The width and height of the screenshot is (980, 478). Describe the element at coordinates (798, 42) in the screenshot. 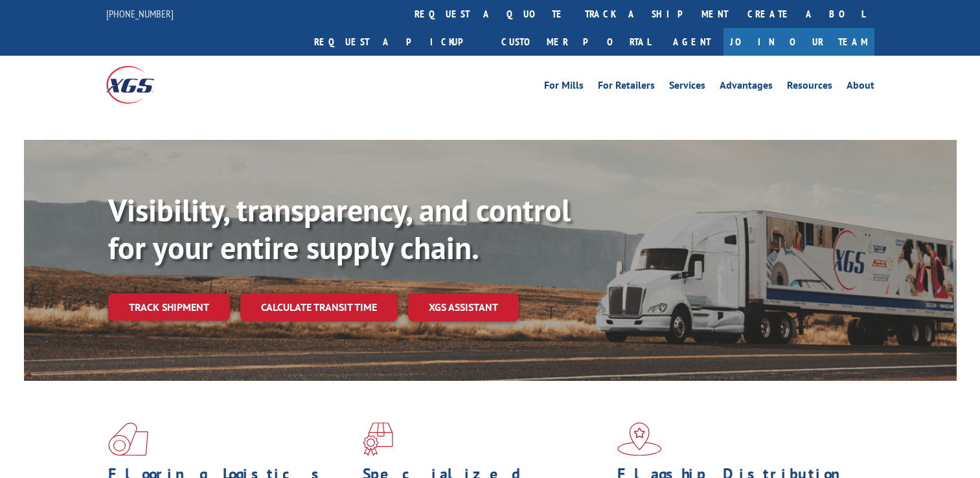

I see `a: Join Our Team` at that location.